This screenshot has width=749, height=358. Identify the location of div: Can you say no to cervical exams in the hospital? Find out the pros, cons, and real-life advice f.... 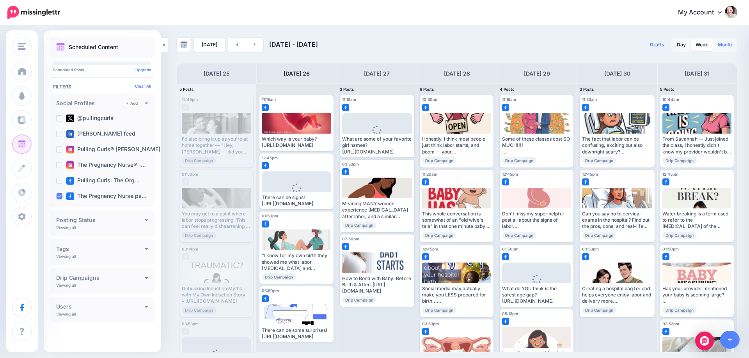
(616, 220).